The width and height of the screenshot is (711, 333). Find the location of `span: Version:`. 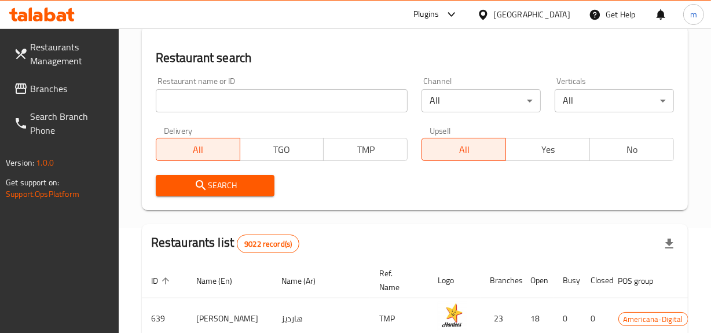

span: Version: is located at coordinates (20, 163).